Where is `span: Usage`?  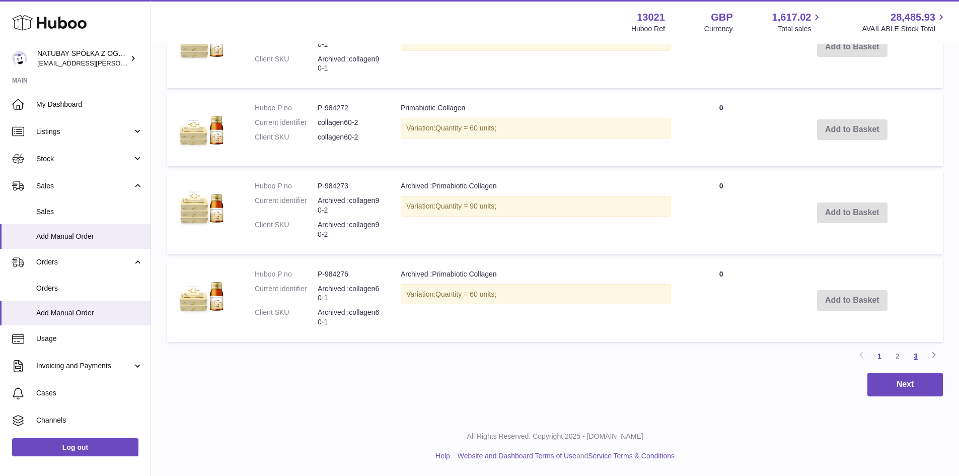
span: Usage is located at coordinates (90, 338).